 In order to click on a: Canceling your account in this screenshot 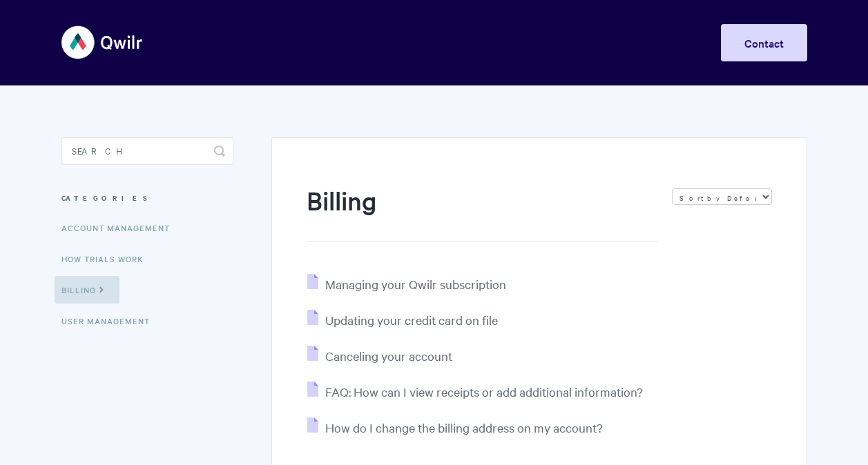, I will do `click(380, 355)`.